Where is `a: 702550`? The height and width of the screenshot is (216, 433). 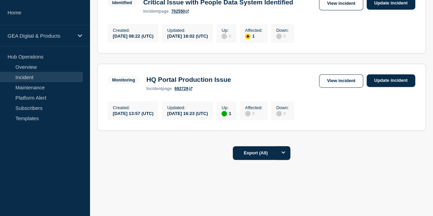 a: 702550 is located at coordinates (180, 11).